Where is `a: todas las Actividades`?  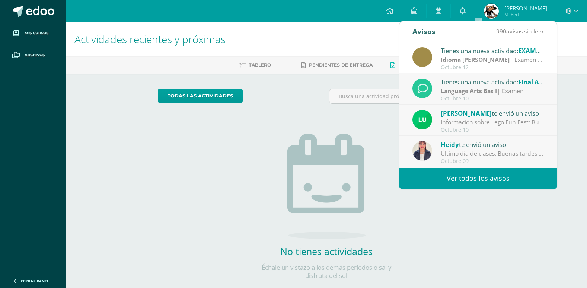
a: todas las Actividades is located at coordinates (200, 96).